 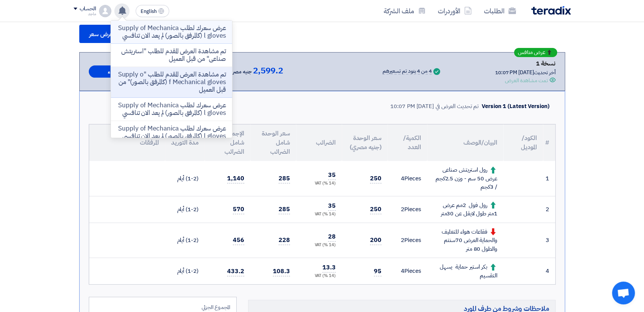 What do you see at coordinates (239, 209) in the screenshot?
I see `span: 570` at bounding box center [239, 209].